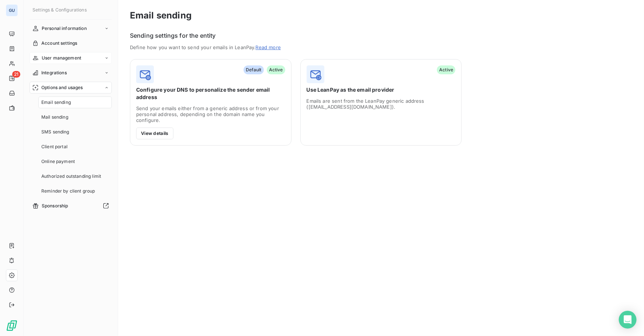 This screenshot has width=644, height=336. Describe the element at coordinates (268, 48) in the screenshot. I see `a: Read more` at that location.